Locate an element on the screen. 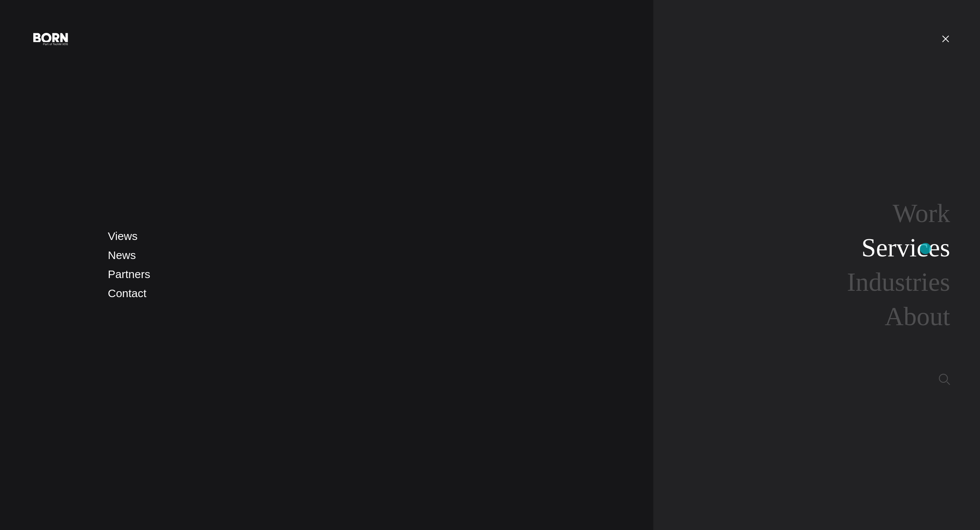 This screenshot has width=980, height=530. a: Partners is located at coordinates (129, 274).